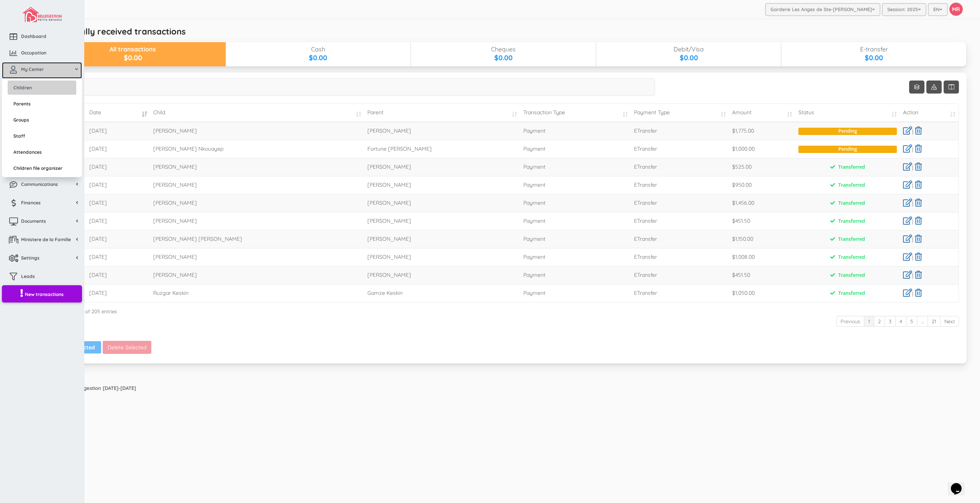 The height and width of the screenshot is (503, 980). I want to click on td: $1,008.00, so click(762, 257).